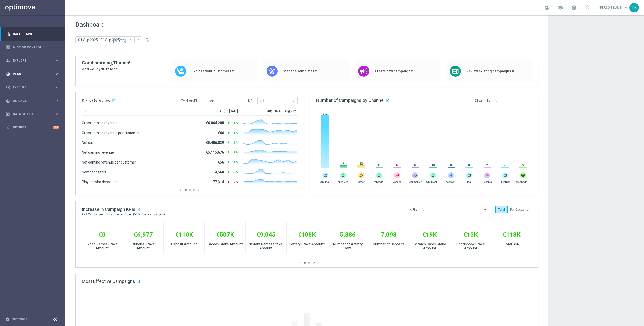 This screenshot has width=644, height=326. Describe the element at coordinates (33, 34) in the screenshot. I see `div: equalizer Dashboard` at that location.